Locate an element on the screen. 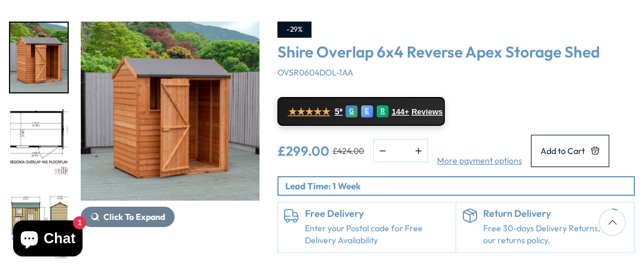 This screenshot has height=269, width=644. img: DSC_0042_02d60caa-146e-4141-bf7a-004d1d4eb577_200x200.jpg is located at coordinates (39, 57).